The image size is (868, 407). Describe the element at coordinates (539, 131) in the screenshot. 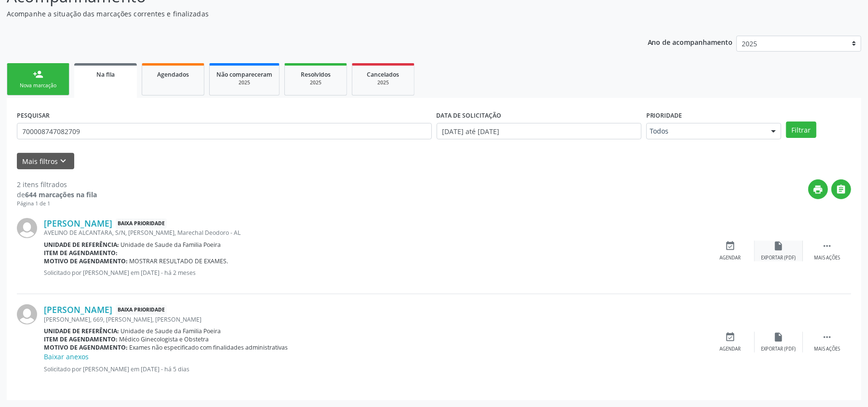

I see `input: Selecione um intervalo` at that location.